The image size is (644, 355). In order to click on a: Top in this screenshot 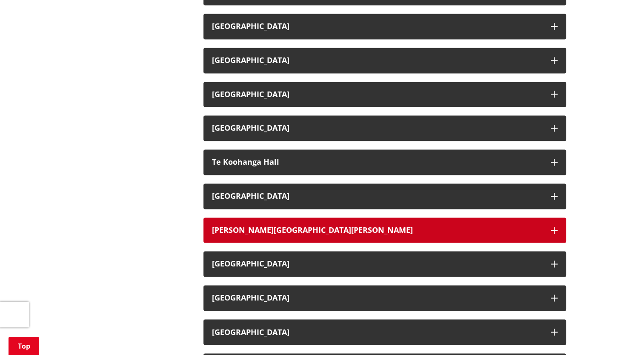, I will do `click(23, 346)`.